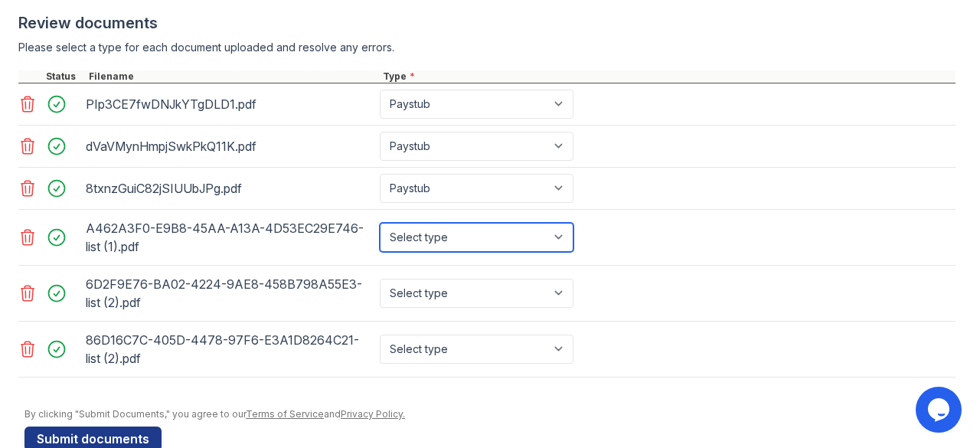 This screenshot has height=448, width=980. I want to click on a: Privacy Policy., so click(373, 413).